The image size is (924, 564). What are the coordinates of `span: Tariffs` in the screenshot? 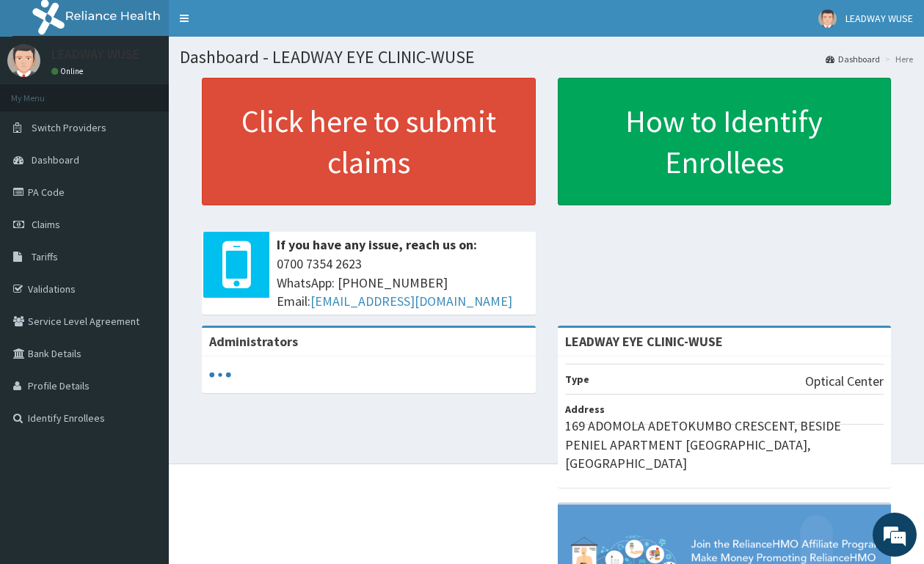 It's located at (45, 257).